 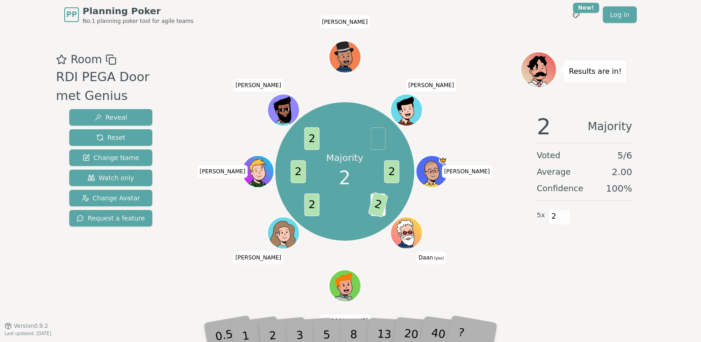 I want to click on span: PP, so click(x=71, y=15).